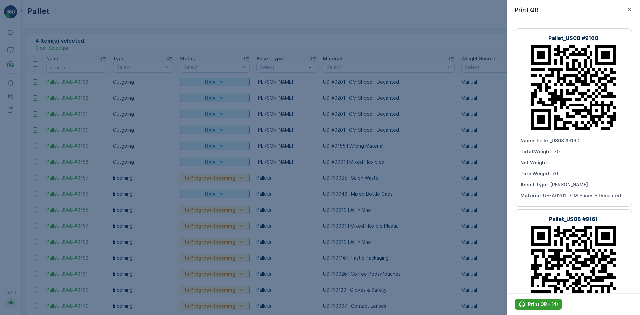 The image size is (640, 315). Describe the element at coordinates (40, 145) in the screenshot. I see `span: 35` at that location.